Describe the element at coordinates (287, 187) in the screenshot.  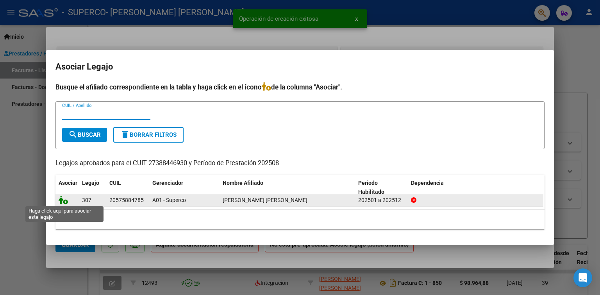
I see `datatable-header-cell: Nombre Afiliado` at that location.